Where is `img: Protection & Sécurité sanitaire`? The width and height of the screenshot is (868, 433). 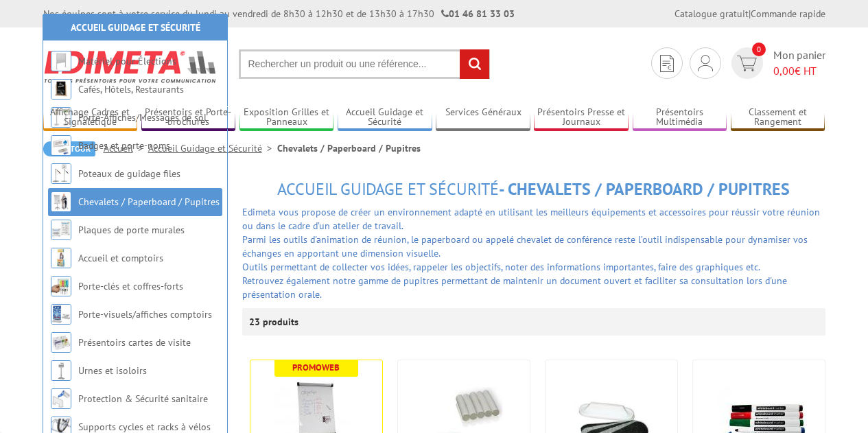
img: Protection & Sécurité sanitaire is located at coordinates (61, 398).